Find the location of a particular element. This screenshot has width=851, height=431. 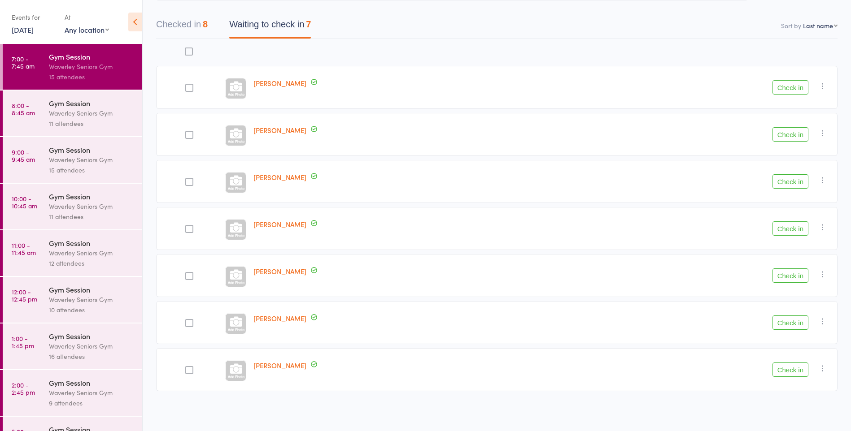

div: Any location is located at coordinates (87, 30).